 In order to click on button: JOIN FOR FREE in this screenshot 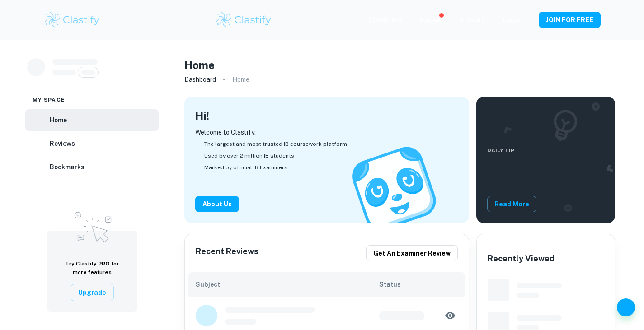, I will do `click(570, 20)`.